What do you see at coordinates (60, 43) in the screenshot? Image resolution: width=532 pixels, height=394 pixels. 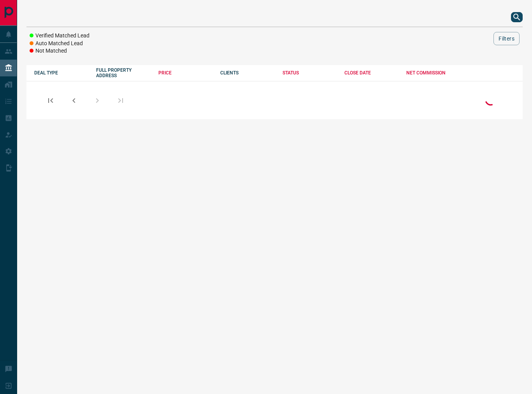 I see `li: Auto Matched Lead` at bounding box center [60, 43].